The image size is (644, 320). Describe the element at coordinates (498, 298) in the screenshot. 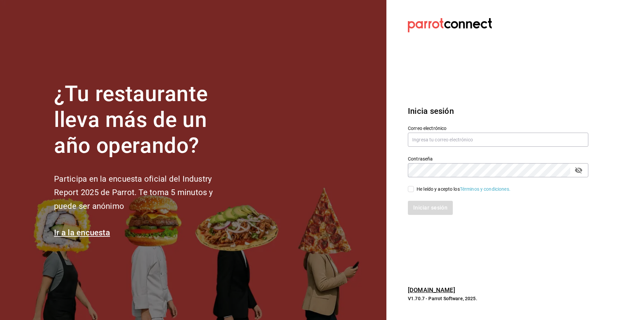

I see `p: V1.70.7 - Parrot Software, 2025.` at that location.